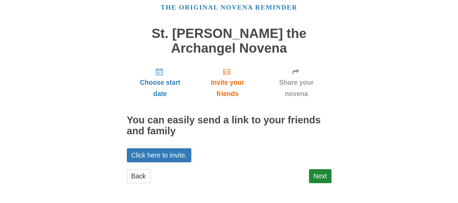 This screenshot has height=203, width=458. What do you see at coordinates (297, 82) in the screenshot?
I see `a: Share your novena` at bounding box center [297, 82].